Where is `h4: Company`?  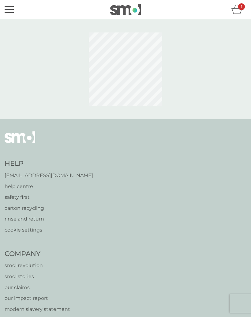
h4: Company is located at coordinates (37, 254).